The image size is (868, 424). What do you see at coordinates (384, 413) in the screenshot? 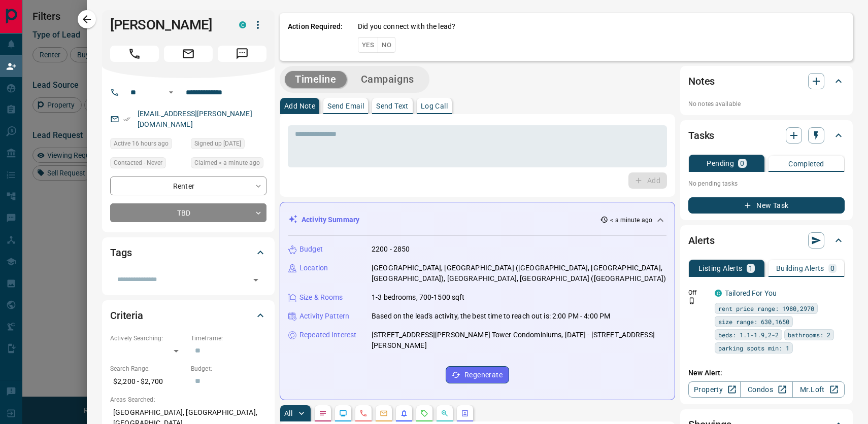
I see `svg: Emails` at bounding box center [384, 413].